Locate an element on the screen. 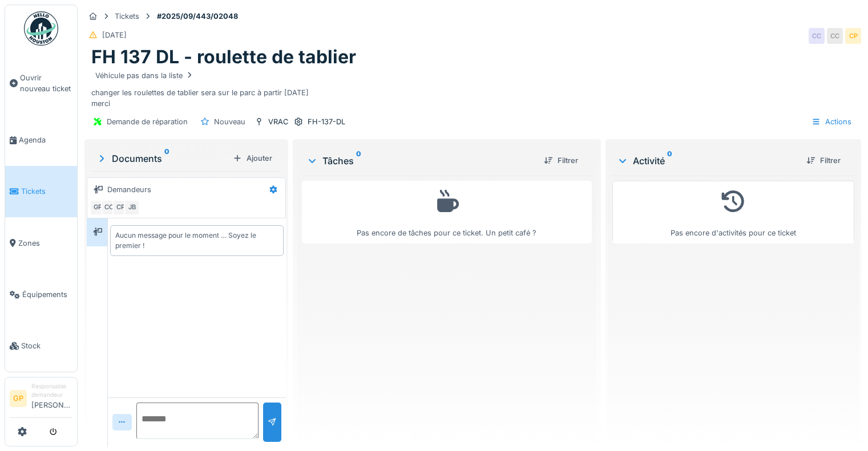  img: Badge_color-CXgf-gQk.svg is located at coordinates (41, 28).